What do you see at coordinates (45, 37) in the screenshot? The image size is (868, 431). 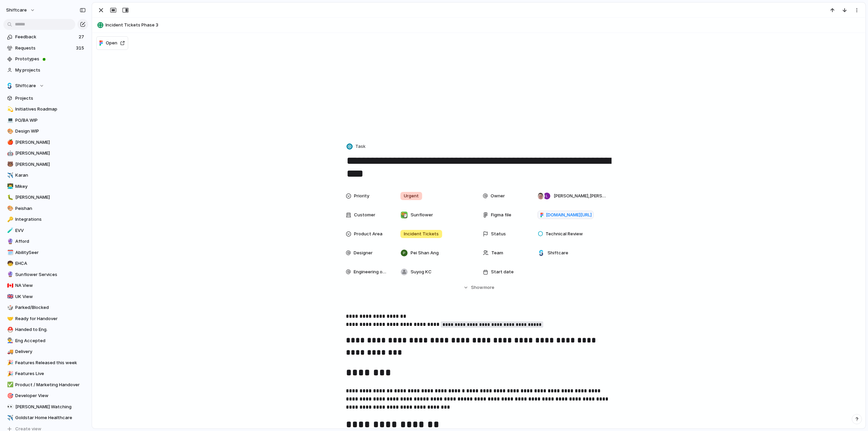 I see `span: Feedback` at bounding box center [45, 37].